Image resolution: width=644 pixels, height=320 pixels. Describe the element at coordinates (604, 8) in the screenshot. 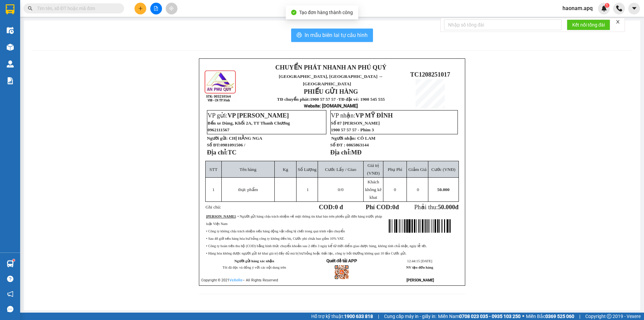

I see `img: icon-new-feature` at that location.